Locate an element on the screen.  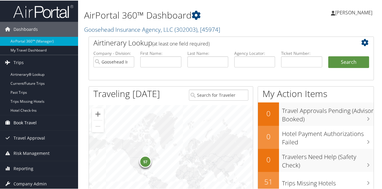
label: Ticket Number: is located at coordinates (302, 53).